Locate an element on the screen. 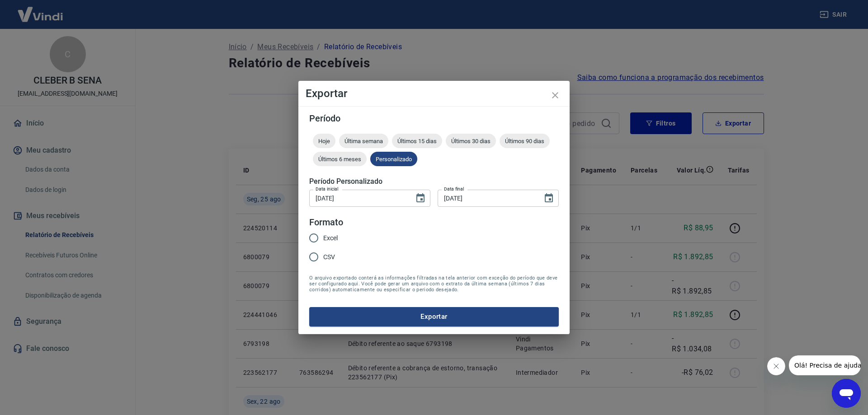  div: Últimos 30 dias is located at coordinates (471, 141).